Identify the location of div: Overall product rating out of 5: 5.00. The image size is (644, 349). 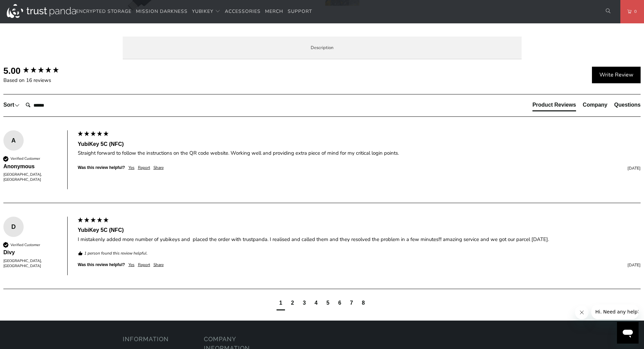
(38, 71).